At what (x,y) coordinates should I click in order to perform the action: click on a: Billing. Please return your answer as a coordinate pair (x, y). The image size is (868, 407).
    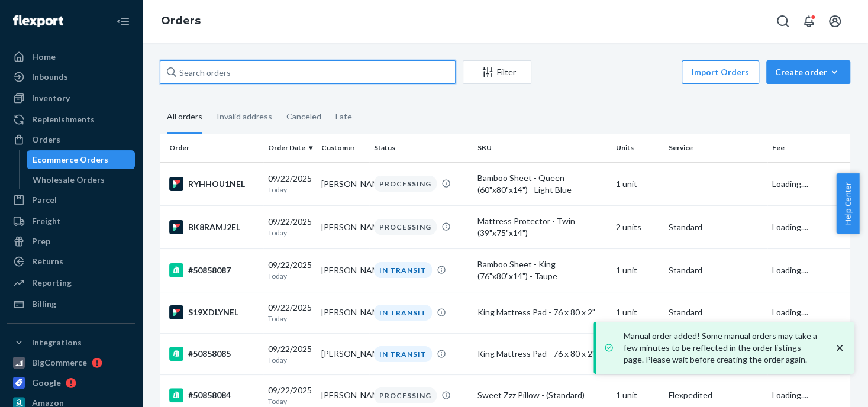
    Looking at the image, I should click on (71, 304).